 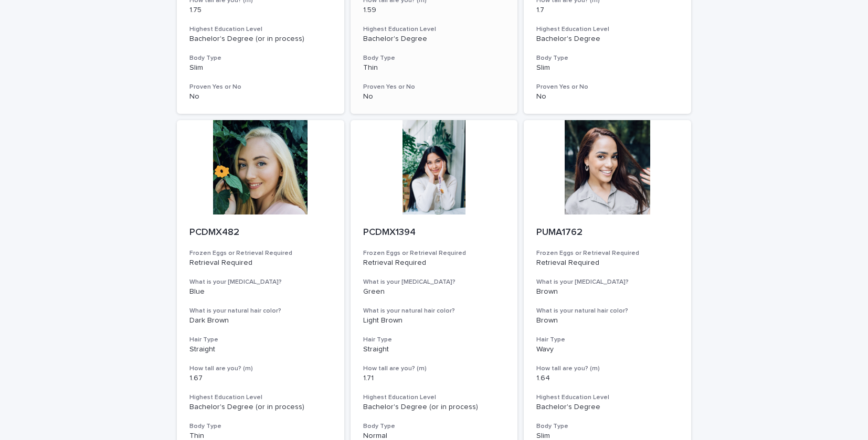 I want to click on p: PUMA1762, so click(x=607, y=233).